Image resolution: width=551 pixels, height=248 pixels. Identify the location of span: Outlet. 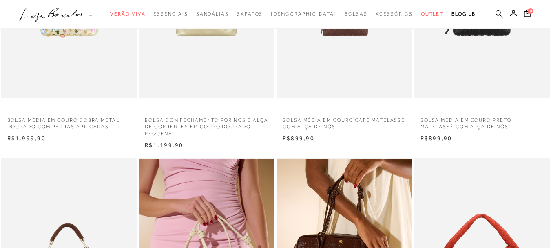
(433, 14).